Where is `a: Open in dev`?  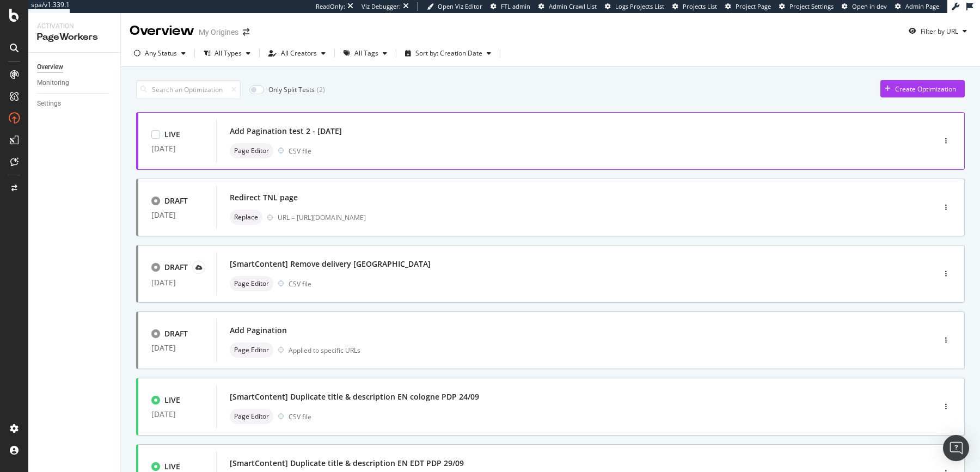 a: Open in dev is located at coordinates (864, 7).